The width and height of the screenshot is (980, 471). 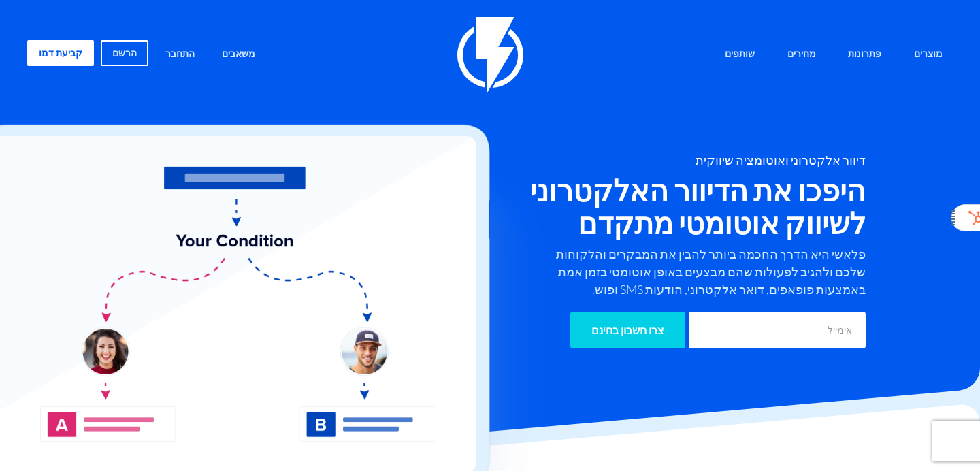 What do you see at coordinates (777, 330) in the screenshot?
I see `input: אימייל` at bounding box center [777, 330].